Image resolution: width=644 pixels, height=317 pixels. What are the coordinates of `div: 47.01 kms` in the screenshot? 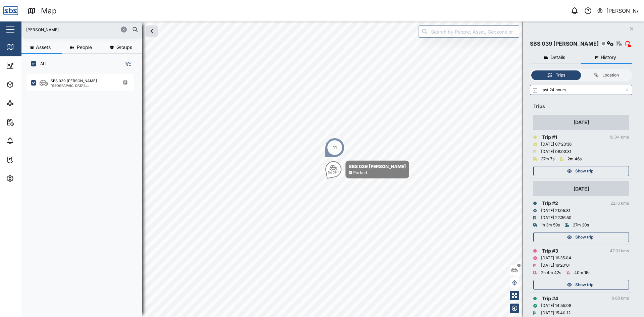 It's located at (619, 251).